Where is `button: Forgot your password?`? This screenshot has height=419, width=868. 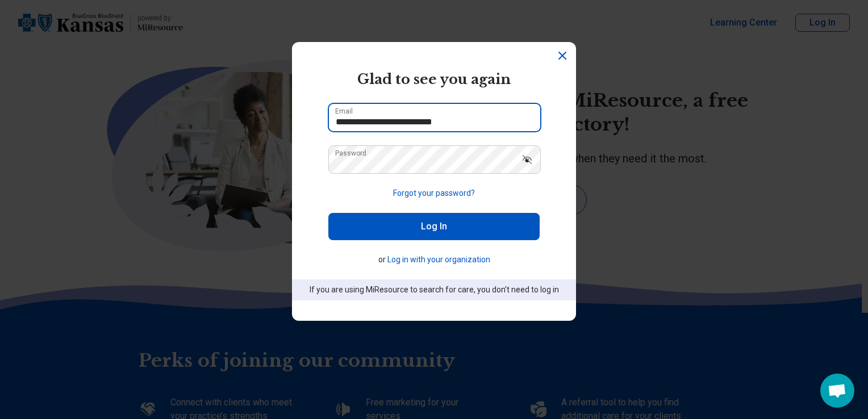 button: Forgot your password? is located at coordinates (434, 193).